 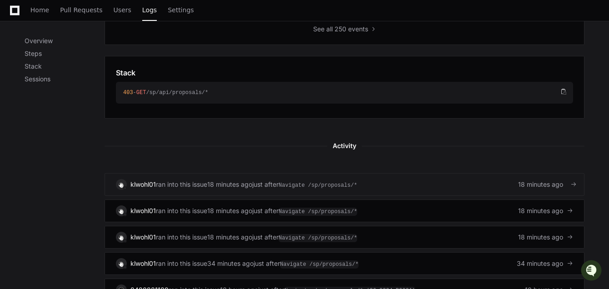 What do you see at coordinates (65, 66) in the screenshot?
I see `p: Stack` at bounding box center [65, 66].